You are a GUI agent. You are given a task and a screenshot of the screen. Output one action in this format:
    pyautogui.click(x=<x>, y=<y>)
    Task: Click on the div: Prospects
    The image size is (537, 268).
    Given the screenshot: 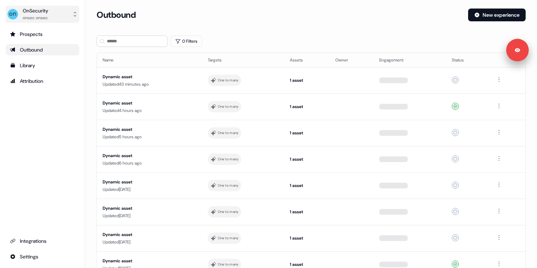 What is the action you would take?
    pyautogui.click(x=42, y=34)
    